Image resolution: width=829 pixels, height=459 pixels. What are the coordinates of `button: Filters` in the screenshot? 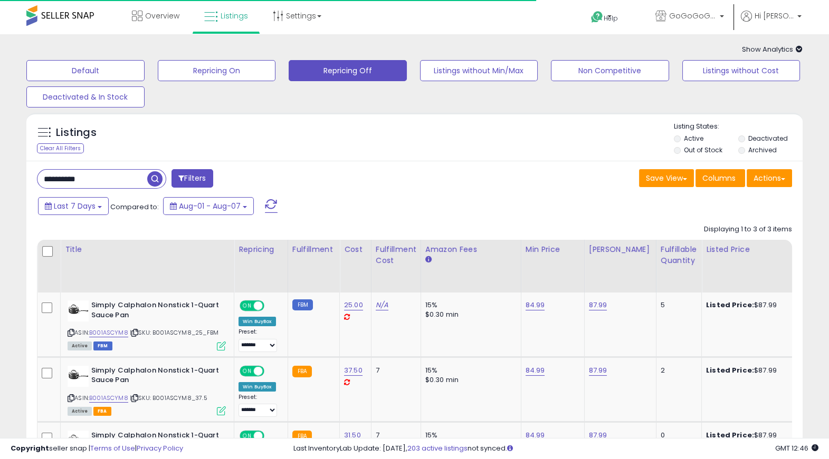 It's located at (192, 178).